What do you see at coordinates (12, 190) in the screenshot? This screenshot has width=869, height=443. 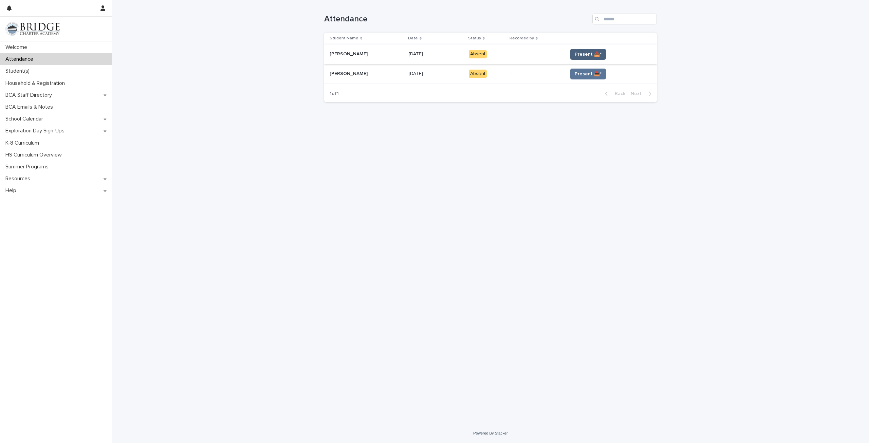 I see `p: Help` at bounding box center [12, 190].